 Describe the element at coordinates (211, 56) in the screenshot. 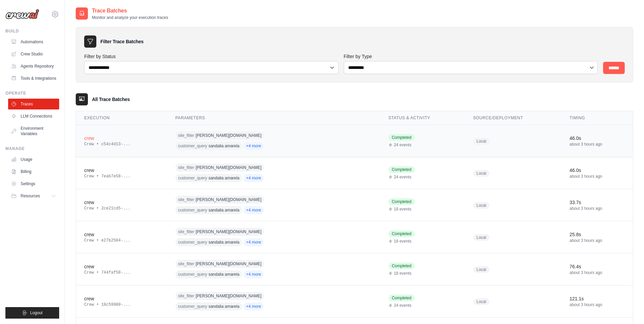

I see `label: Filter by Status` at that location.